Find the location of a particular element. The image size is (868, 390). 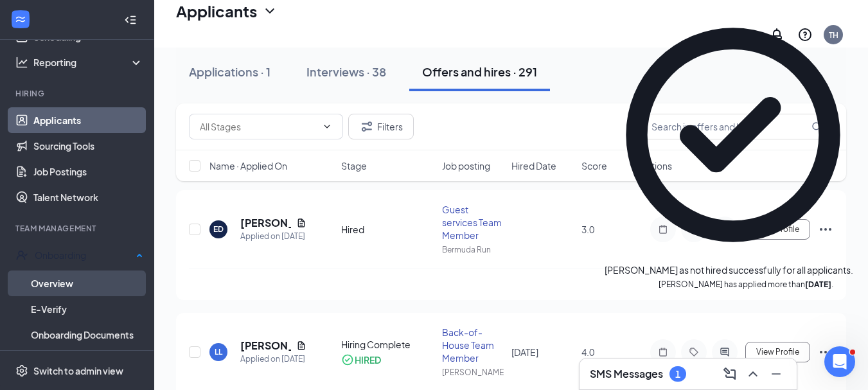

a: E-Verify is located at coordinates (87, 309).